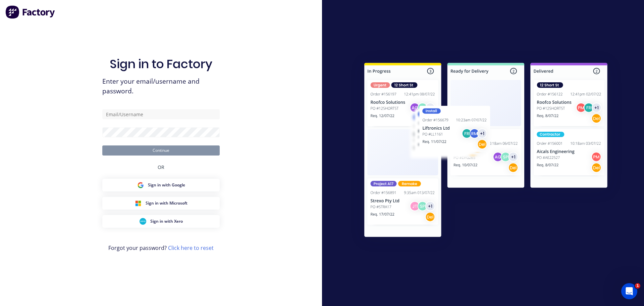 This screenshot has height=306, width=644. I want to click on a: Click here to reset, so click(191, 248).